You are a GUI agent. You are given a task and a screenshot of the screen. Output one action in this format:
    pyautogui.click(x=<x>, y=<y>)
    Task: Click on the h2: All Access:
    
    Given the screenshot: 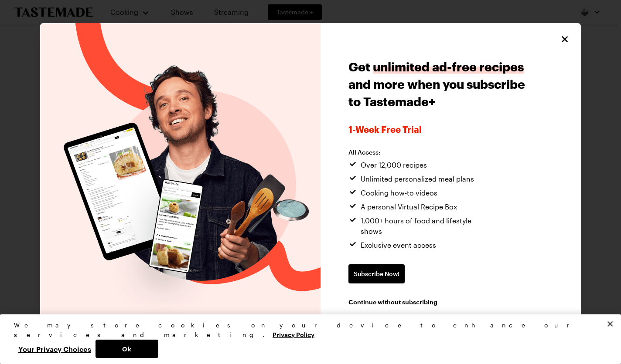 What is the action you would take?
    pyautogui.click(x=420, y=152)
    